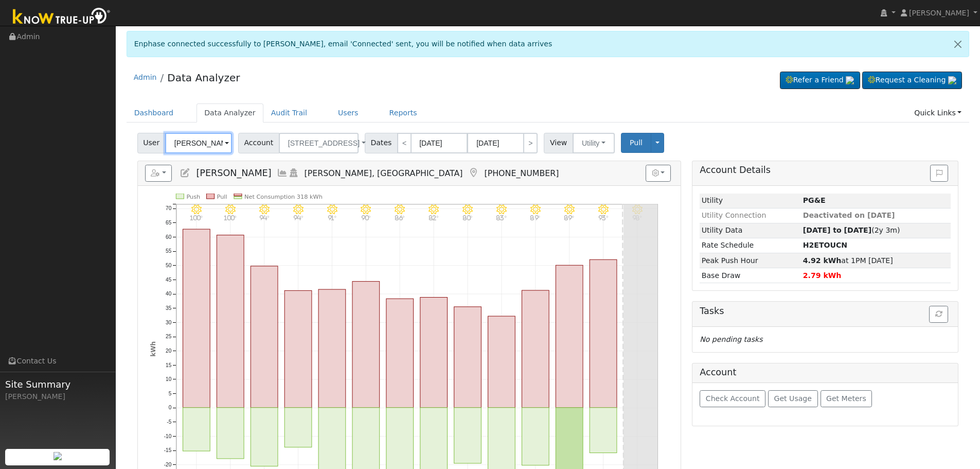 The image size is (980, 469). What do you see at coordinates (734, 215) in the screenshot?
I see `span: Utility Connection` at bounding box center [734, 215].